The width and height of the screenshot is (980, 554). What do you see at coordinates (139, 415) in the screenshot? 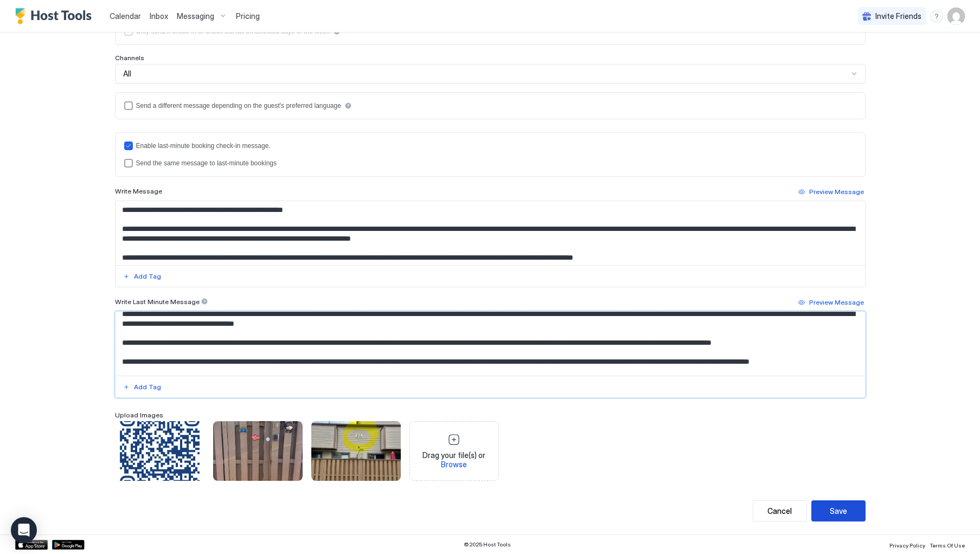
I see `span: Upload Images` at bounding box center [139, 415].